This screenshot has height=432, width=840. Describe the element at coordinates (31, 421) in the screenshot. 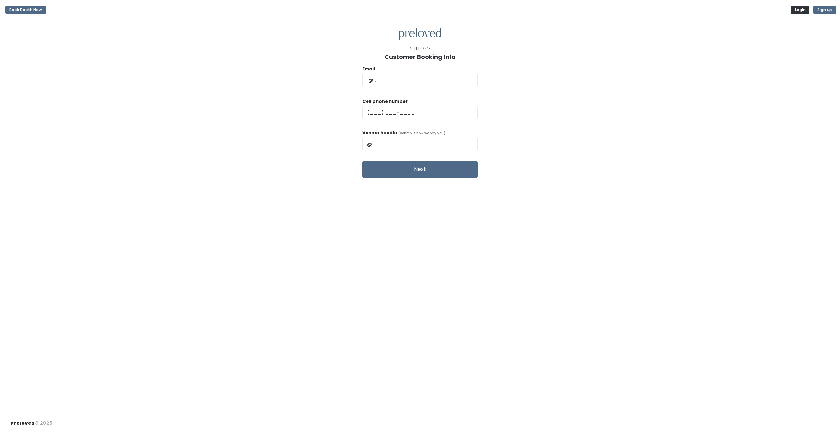

I see `div: © 2025` at that location.